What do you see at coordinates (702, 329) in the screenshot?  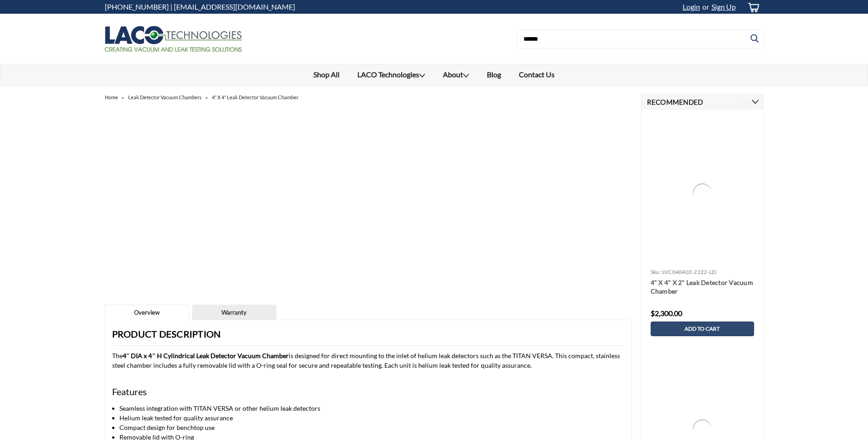 I see `span: Add to Cart` at bounding box center [702, 329].